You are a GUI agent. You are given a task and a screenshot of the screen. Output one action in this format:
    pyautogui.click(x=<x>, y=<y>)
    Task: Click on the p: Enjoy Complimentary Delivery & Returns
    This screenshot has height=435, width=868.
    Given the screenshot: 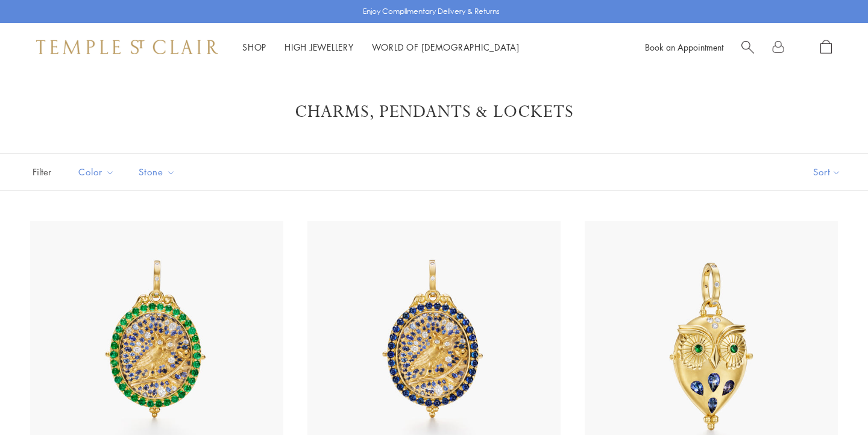 What is the action you would take?
    pyautogui.click(x=431, y=11)
    